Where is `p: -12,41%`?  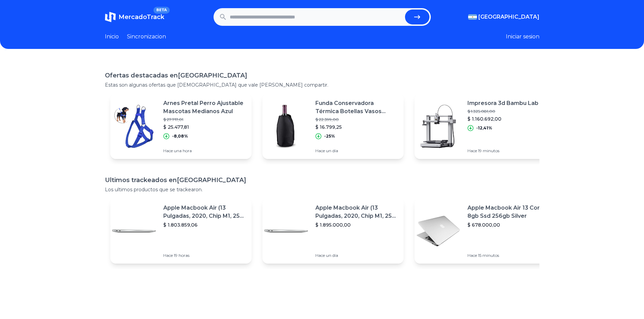 p: -12,41% is located at coordinates (484, 128).